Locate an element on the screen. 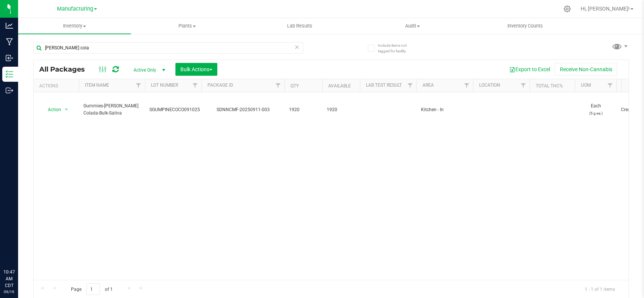  span: Bulk Actions is located at coordinates (196, 70).